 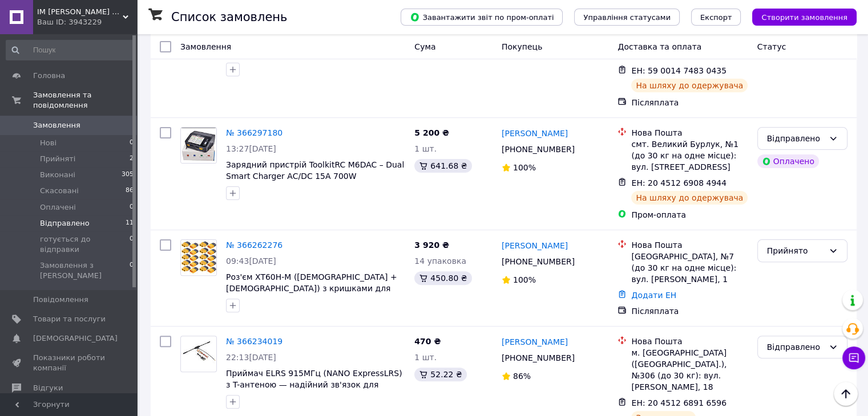 What do you see at coordinates (798, 16) in the screenshot?
I see `a: Створити замовлення` at bounding box center [798, 16].